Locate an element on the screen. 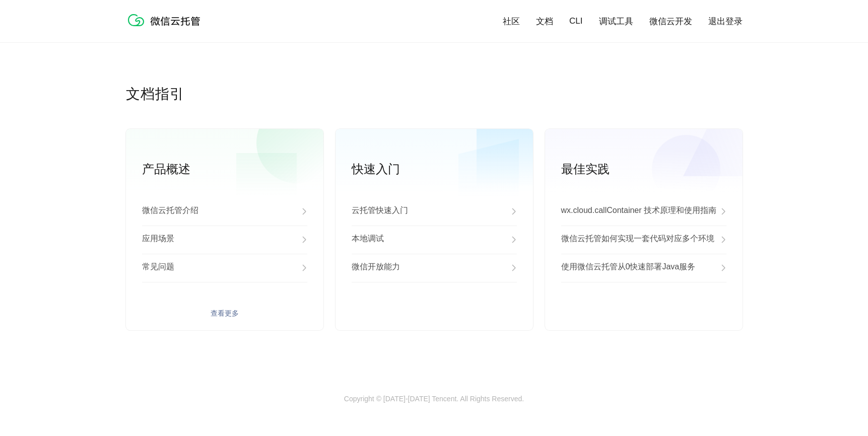 The width and height of the screenshot is (868, 436). p: 微信云托管介绍 is located at coordinates (170, 212).